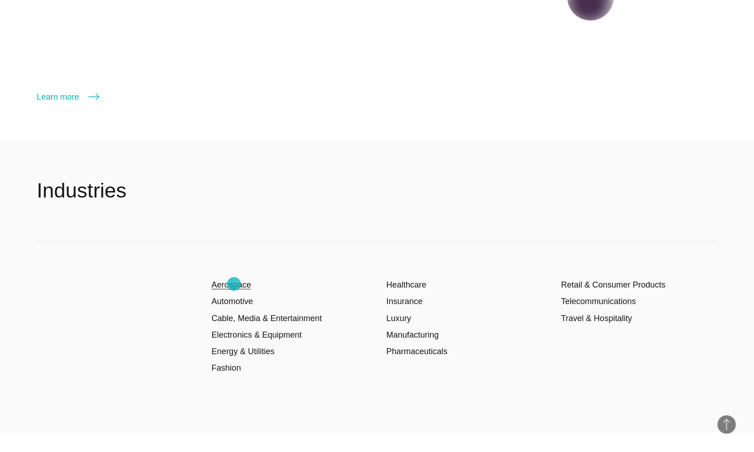 Image resolution: width=754 pixels, height=452 pixels. What do you see at coordinates (81, 191) in the screenshot?
I see `h2: Industries` at bounding box center [81, 191].